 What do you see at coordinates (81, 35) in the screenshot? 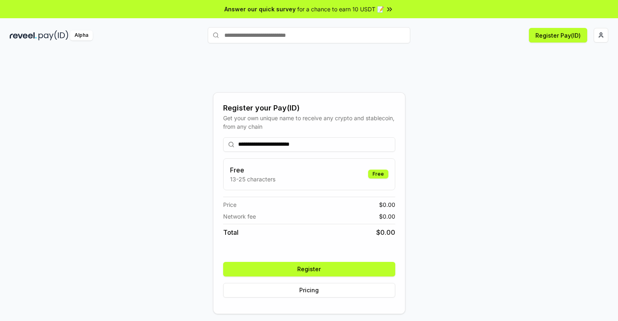
I see `div: Alpha` at bounding box center [81, 35].